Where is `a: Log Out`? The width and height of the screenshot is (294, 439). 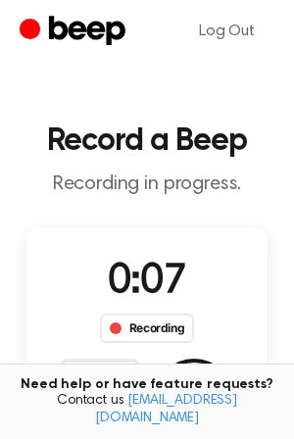
a: Log Out is located at coordinates (226, 31).